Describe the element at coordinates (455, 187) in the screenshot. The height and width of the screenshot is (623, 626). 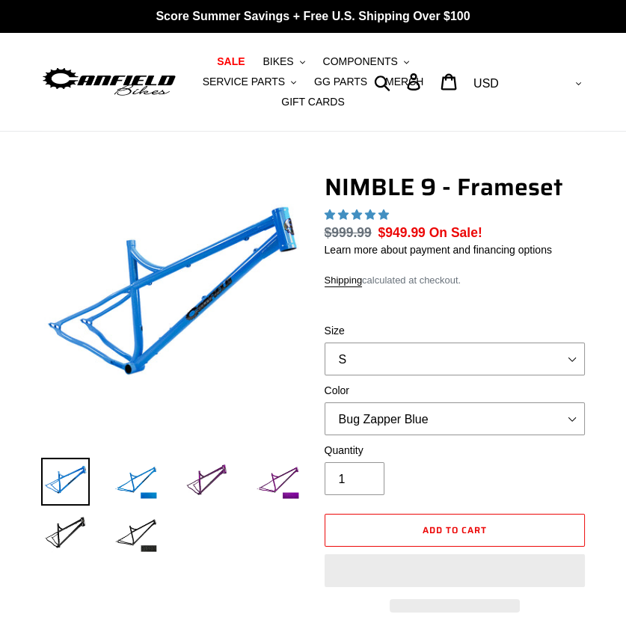
I see `h1: NIMBLE 9 - Frameset` at that location.